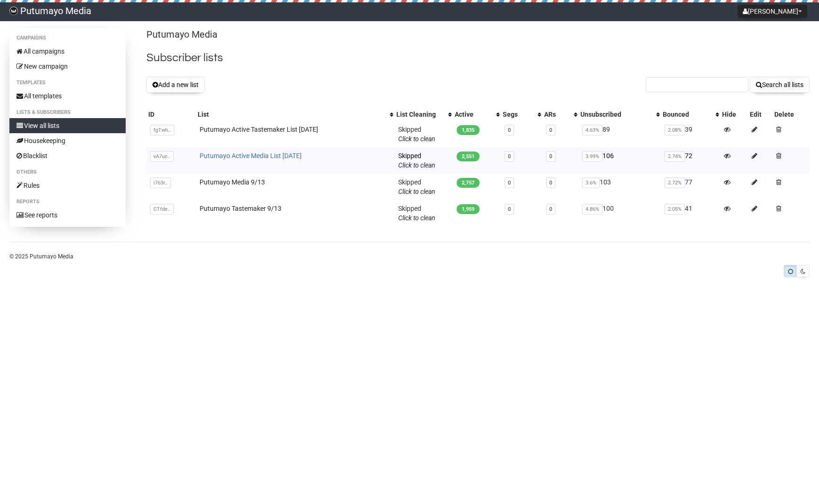 The width and height of the screenshot is (819, 504). Describe the element at coordinates (478, 58) in the screenshot. I see `h2: Subscriber lists` at that location.